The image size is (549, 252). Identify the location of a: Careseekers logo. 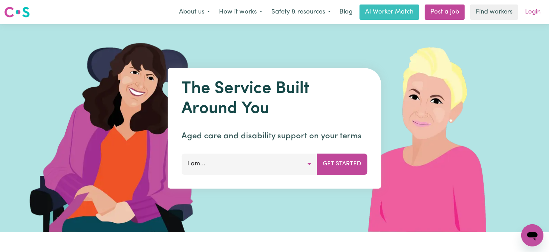
(17, 12).